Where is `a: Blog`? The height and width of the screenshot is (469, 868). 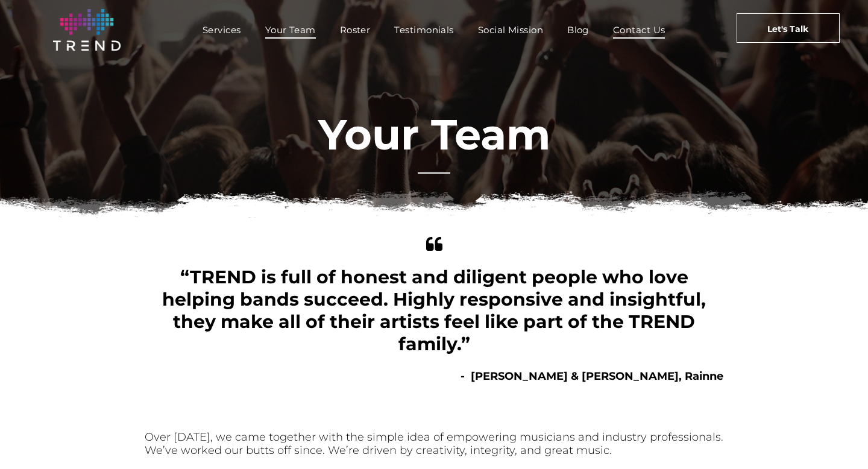
a: Blog is located at coordinates (578, 29).